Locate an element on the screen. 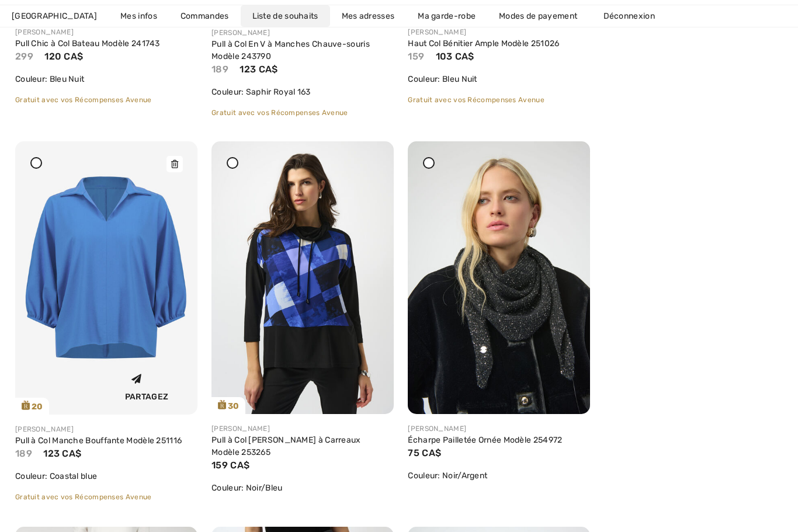 Image resolution: width=798 pixels, height=532 pixels. a: Modes de payement is located at coordinates (538, 16).